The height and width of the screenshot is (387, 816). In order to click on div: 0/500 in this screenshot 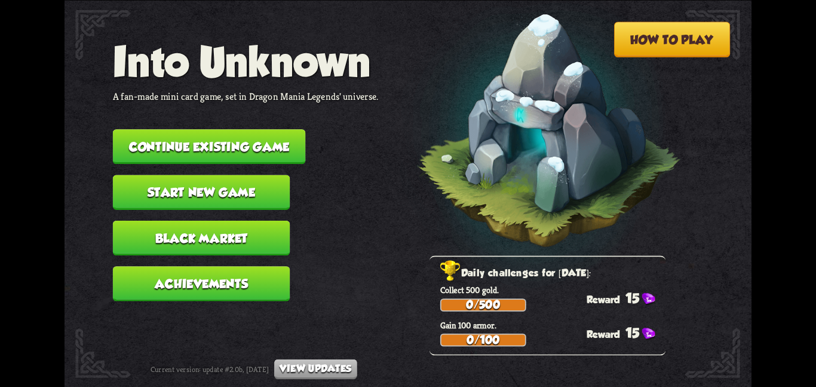, I will do `click(483, 305)`.